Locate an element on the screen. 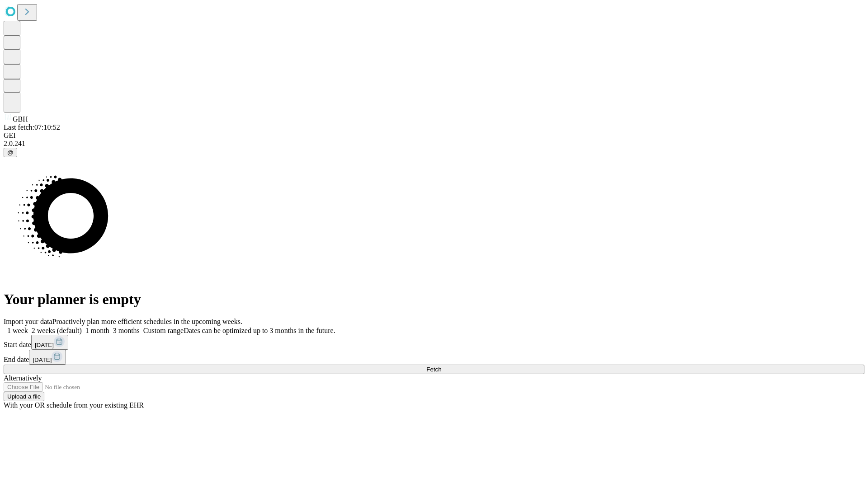 This screenshot has width=868, height=488. div: GEI is located at coordinates (434, 136).